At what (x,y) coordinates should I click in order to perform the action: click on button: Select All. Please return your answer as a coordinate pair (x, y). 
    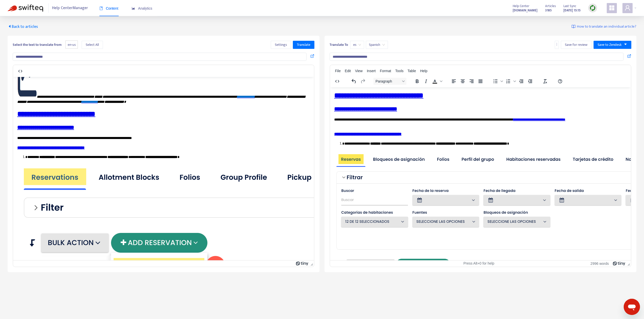
    Looking at the image, I should click on (92, 45).